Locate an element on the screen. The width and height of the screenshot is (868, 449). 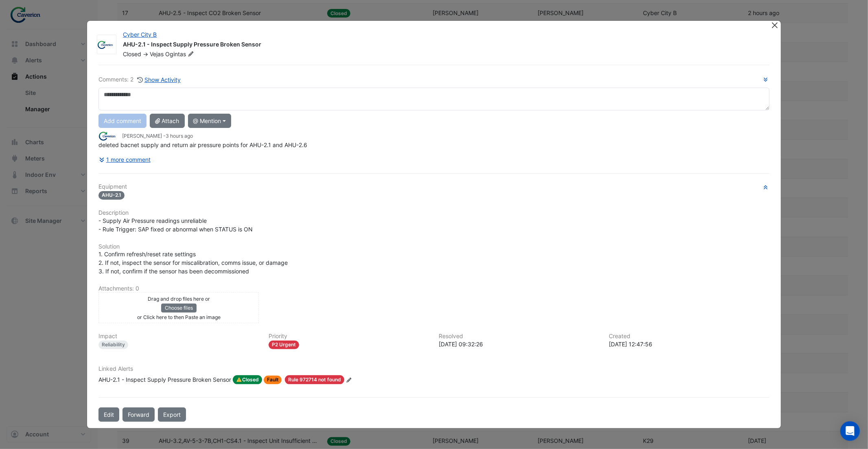
span: 2025-08-11 10:19:41 is located at coordinates (179, 136).